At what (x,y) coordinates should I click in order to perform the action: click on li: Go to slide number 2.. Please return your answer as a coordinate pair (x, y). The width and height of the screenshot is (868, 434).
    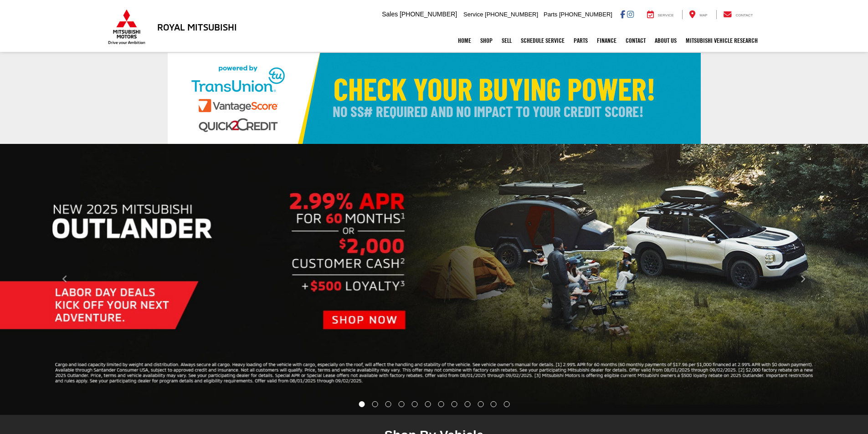
    Looking at the image, I should click on (375, 404).